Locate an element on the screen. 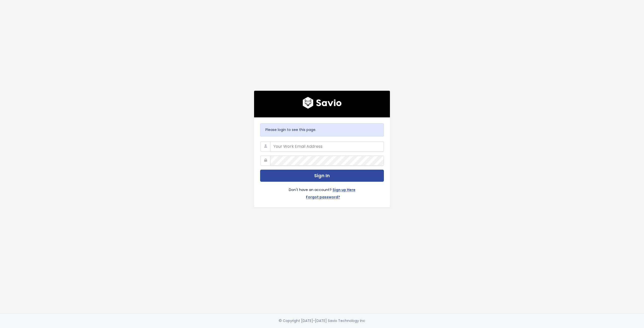  p: Please login to see this page. is located at coordinates (322, 129).